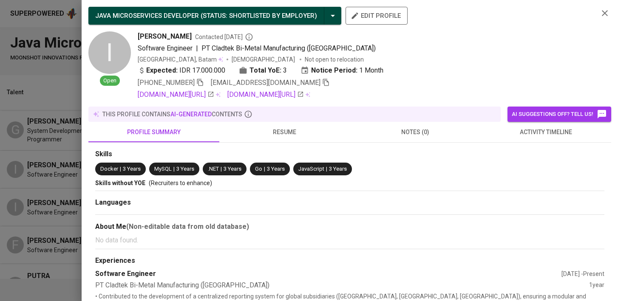  I want to click on span: JAVA MICROSERVICES DEVELOPER, so click(147, 16).